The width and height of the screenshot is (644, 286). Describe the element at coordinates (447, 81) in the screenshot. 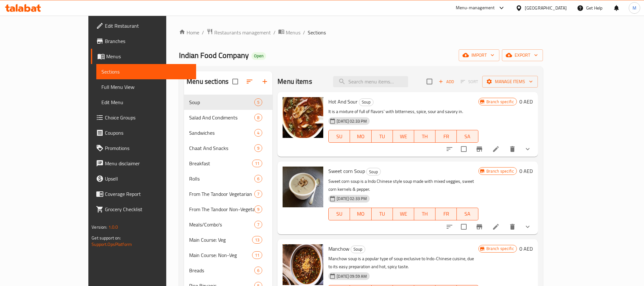

I see `span: Add item` at that location.